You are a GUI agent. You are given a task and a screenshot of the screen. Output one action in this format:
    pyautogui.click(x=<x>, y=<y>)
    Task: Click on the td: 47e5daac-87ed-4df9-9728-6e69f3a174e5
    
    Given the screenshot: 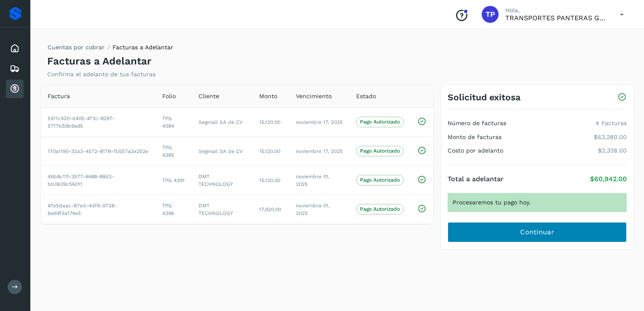 What is the action you would take?
    pyautogui.click(x=98, y=209)
    